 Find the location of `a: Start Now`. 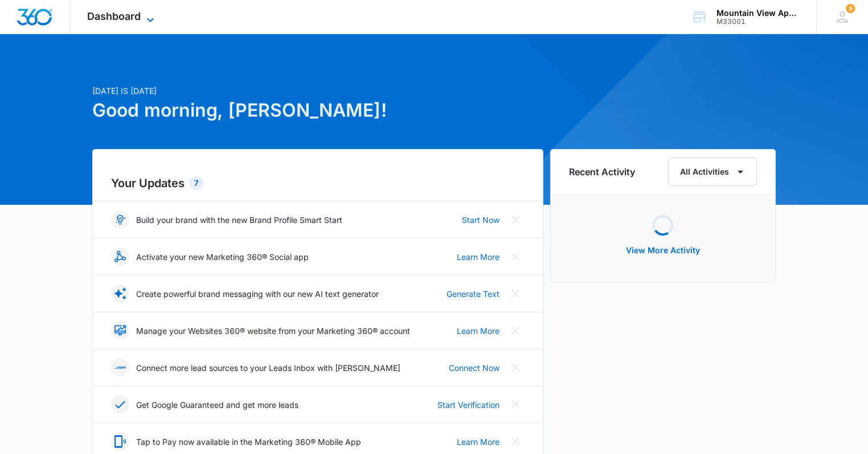

a: Start Now is located at coordinates (481, 220).